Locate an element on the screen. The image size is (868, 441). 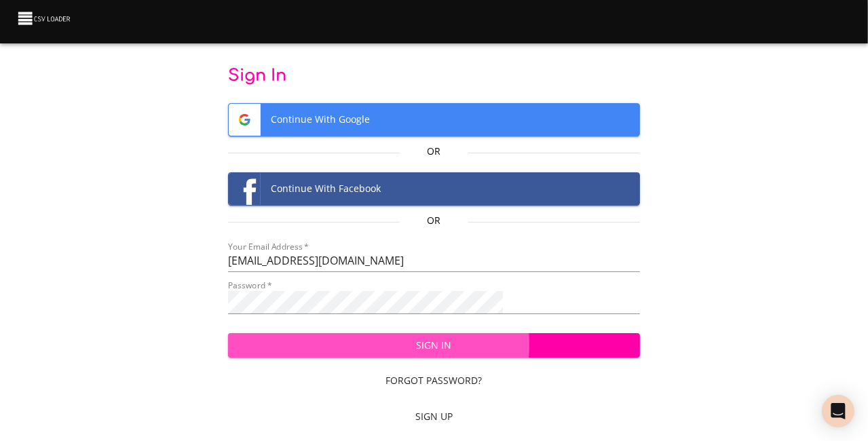
span: Continue With Facebook is located at coordinates (434, 189).